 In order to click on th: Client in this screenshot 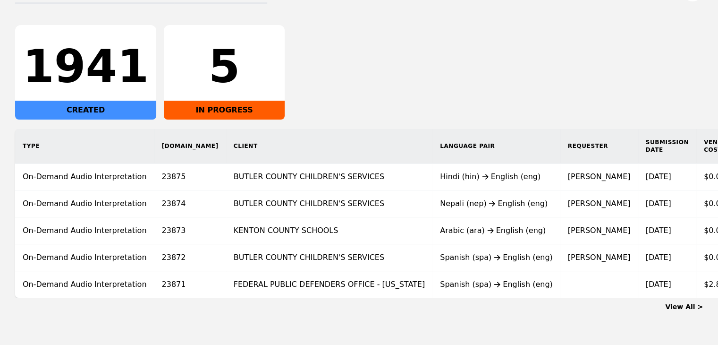, I will do `click(329, 146)`.